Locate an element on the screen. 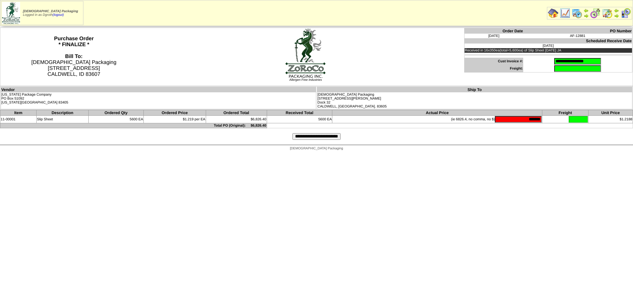 This screenshot has height=303, width=633. th: Scheduled Receive Date is located at coordinates (548, 41).